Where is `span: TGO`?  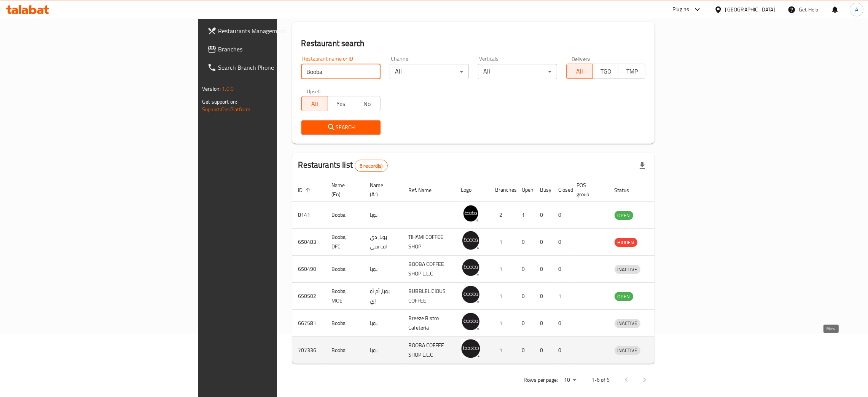
span: TGO is located at coordinates (606, 71).